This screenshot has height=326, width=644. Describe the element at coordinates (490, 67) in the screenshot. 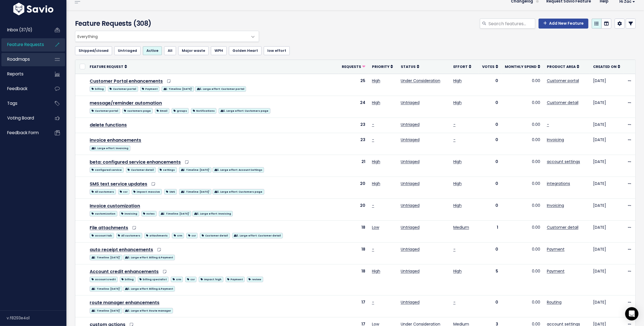

I see `a: Votes` at that location.